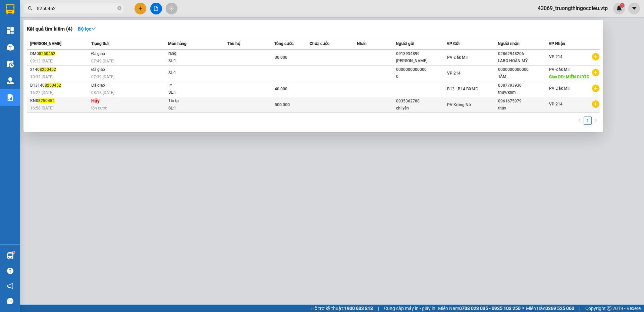  Describe the element at coordinates (10, 30) in the screenshot. I see `img: dashboard-icon` at that location.